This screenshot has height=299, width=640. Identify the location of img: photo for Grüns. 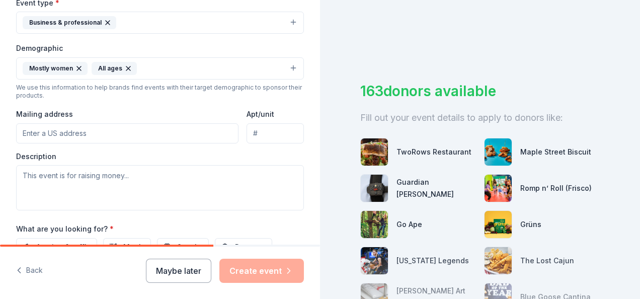
(498, 224).